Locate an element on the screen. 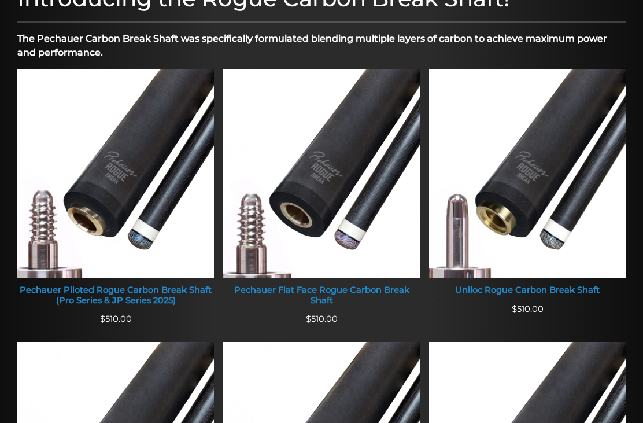 The height and width of the screenshot is (423, 643). a: Uniloc Rogue Carbon Break Shaft Uniloc Rogue Carbon Break Shaft is located at coordinates (528, 186).